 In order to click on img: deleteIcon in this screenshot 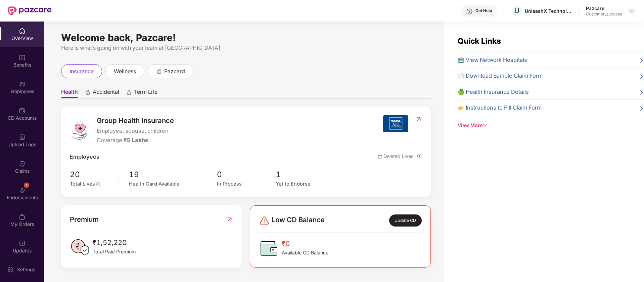, I will do `click(380, 156)`.